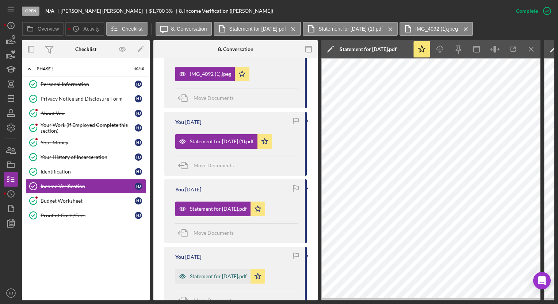 This screenshot has width=558, height=304. Describe the element at coordinates (88, 172) in the screenshot. I see `div: Identification` at that location.